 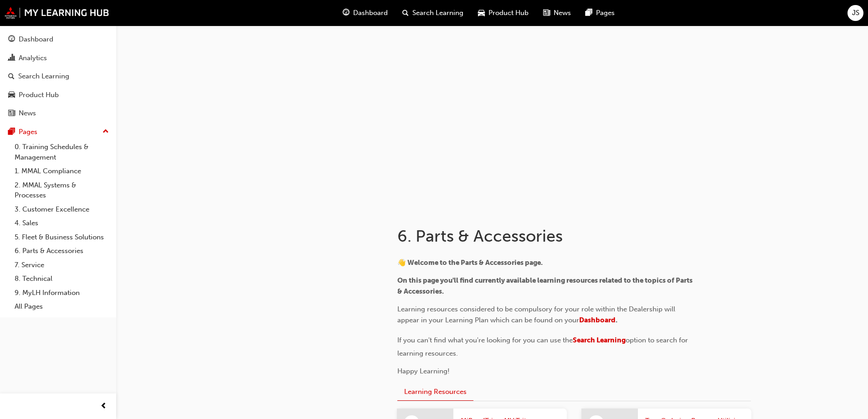 What do you see at coordinates (27, 113) in the screenshot?
I see `div: News` at bounding box center [27, 113].